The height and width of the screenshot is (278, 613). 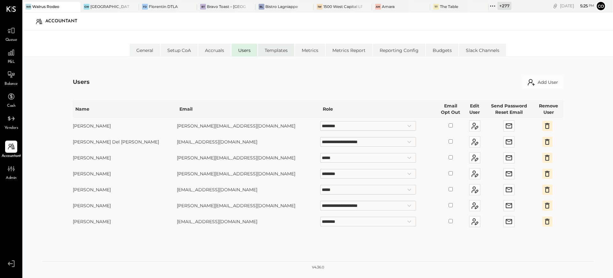 I want to click on div: Amara, so click(x=388, y=6).